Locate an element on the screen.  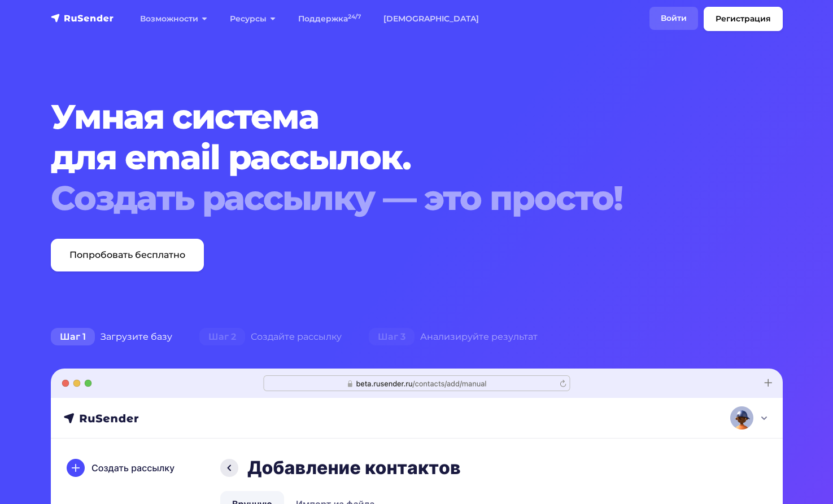
div: Анализируйте результат is located at coordinates (453, 337).